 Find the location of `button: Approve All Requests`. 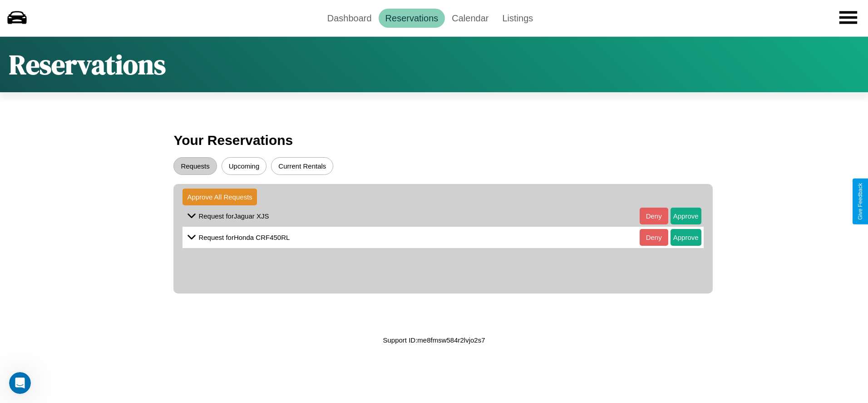

button: Approve All Requests is located at coordinates (219, 196).